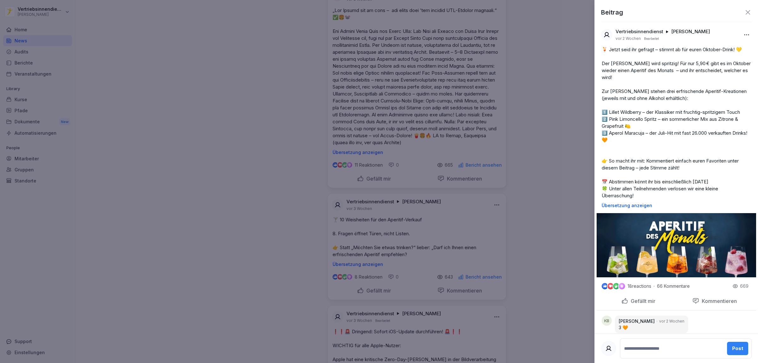 This screenshot has height=363, width=758. What do you see at coordinates (639, 286) in the screenshot?
I see `p: 18 reactions` at bounding box center [639, 286].